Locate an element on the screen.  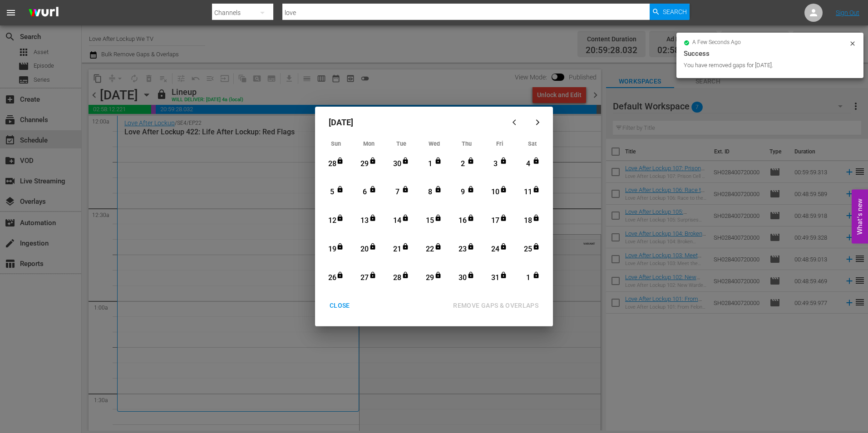
img: ans4CAIJ8jUAAAAAAAAAAAAAAAAAAAAAAAAgQb4GAAAAAAAAAAAAAAAAAAAAAAAAJMjXAAAAAAAAAAAAAAAAAAAAAAAAgAT5G... is located at coordinates (43, 13).